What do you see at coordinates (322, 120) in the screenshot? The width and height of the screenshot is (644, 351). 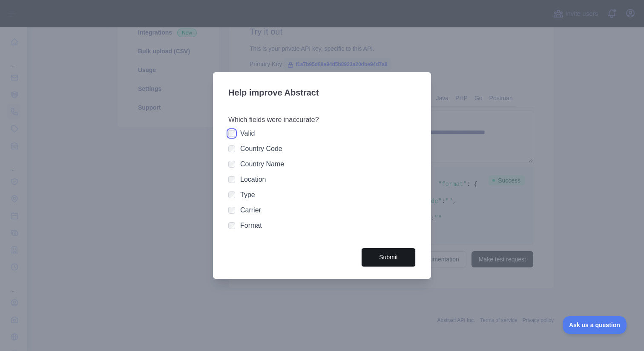 I see `h3: Which fields were inaccurate?` at bounding box center [322, 120].